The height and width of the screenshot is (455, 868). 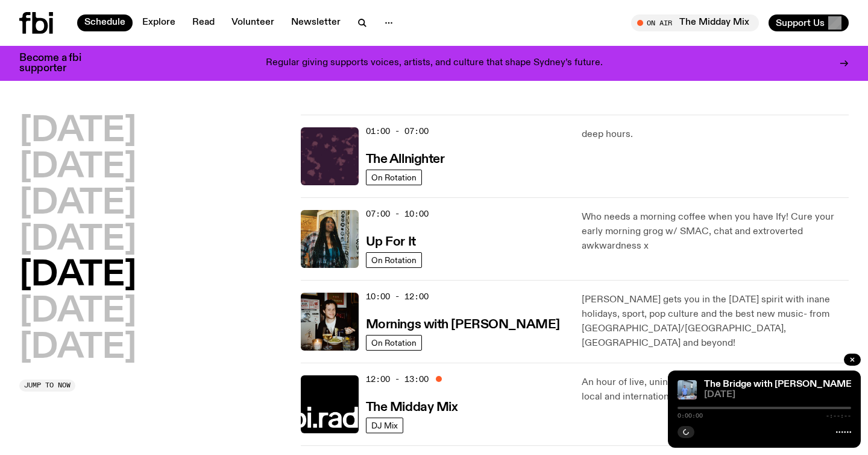 I want to click on a: Newsletter, so click(x=316, y=23).